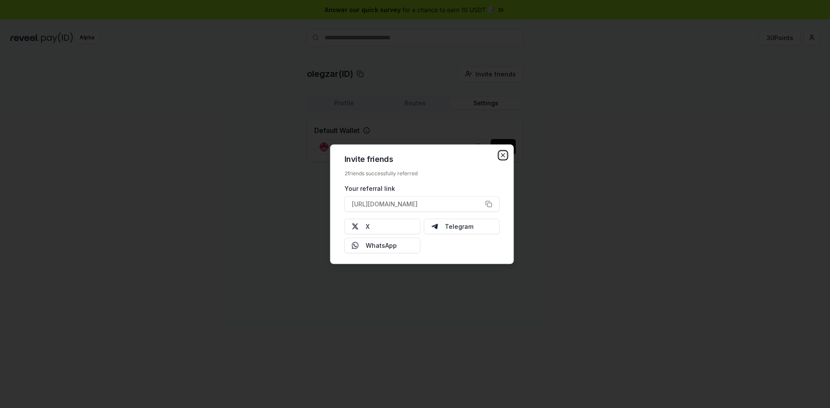  What do you see at coordinates (434, 226) in the screenshot?
I see `img: Telegram` at bounding box center [434, 226].